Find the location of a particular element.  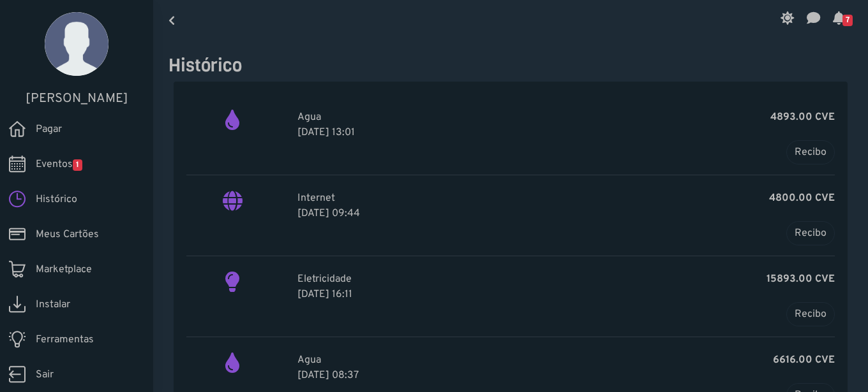

span: Histórico is located at coordinates (56, 200).